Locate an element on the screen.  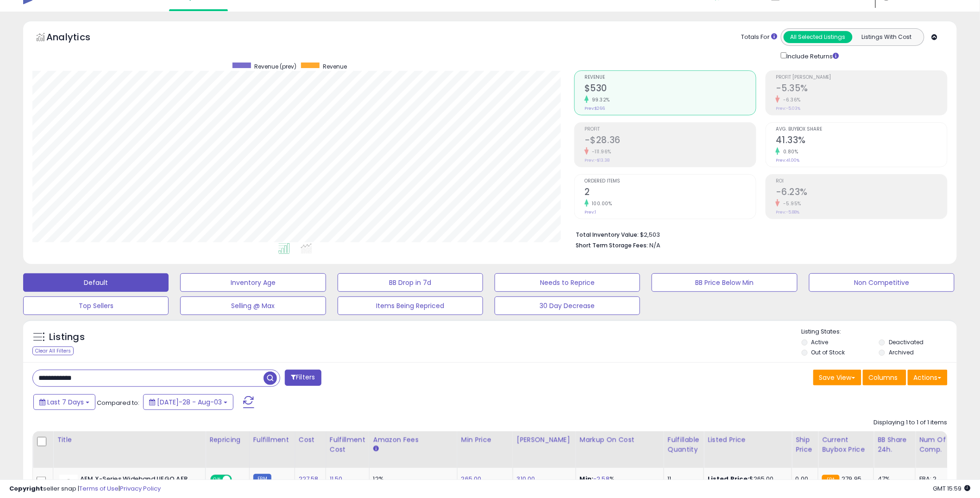
div: Markup on Cost is located at coordinates (619, 440).